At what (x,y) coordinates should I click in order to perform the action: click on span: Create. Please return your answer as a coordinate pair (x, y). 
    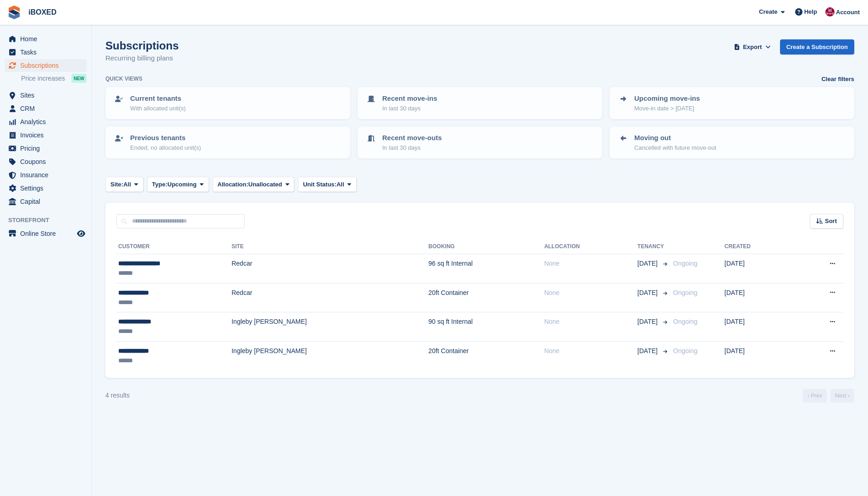
    Looking at the image, I should click on (768, 12).